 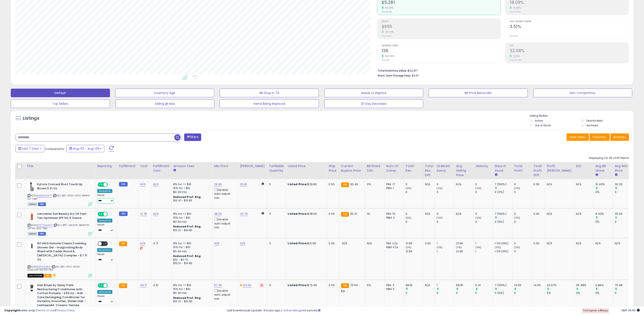 I want to click on b: Total Inventory Value:, so click(x=392, y=71).